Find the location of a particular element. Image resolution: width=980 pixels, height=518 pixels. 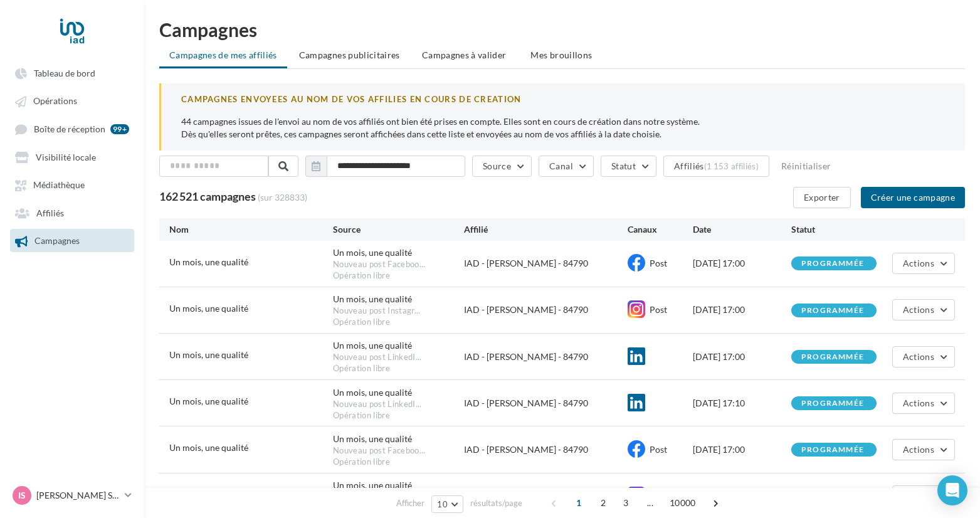

a: Médiathèque is located at coordinates (72, 184).